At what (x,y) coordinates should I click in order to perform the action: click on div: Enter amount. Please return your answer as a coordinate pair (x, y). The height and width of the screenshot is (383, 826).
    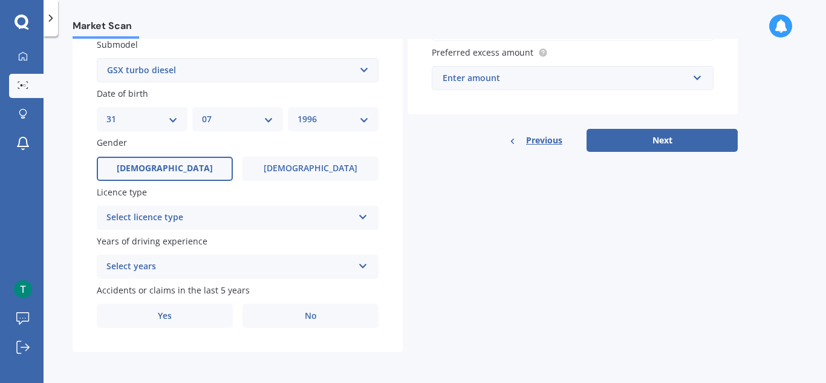
    Looking at the image, I should click on (566, 78).